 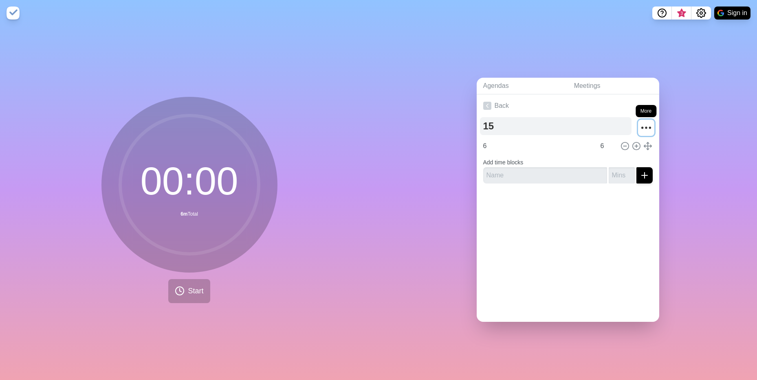 What do you see at coordinates (701, 13) in the screenshot?
I see `button: Settings` at bounding box center [701, 13].